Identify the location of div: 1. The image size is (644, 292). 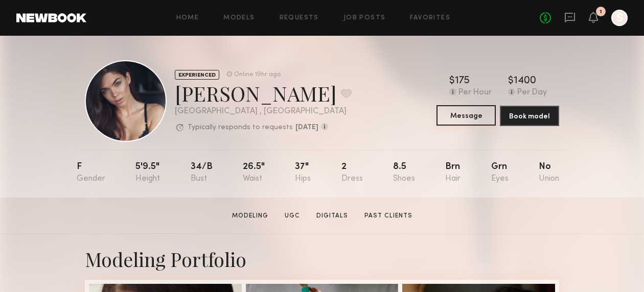
(601, 12).